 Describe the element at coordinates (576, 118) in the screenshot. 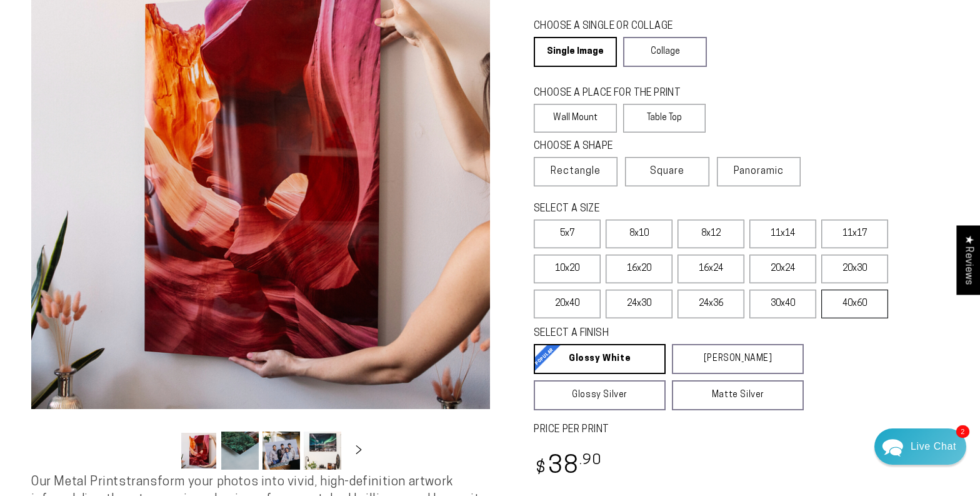

I see `label: Wall Mount` at that location.